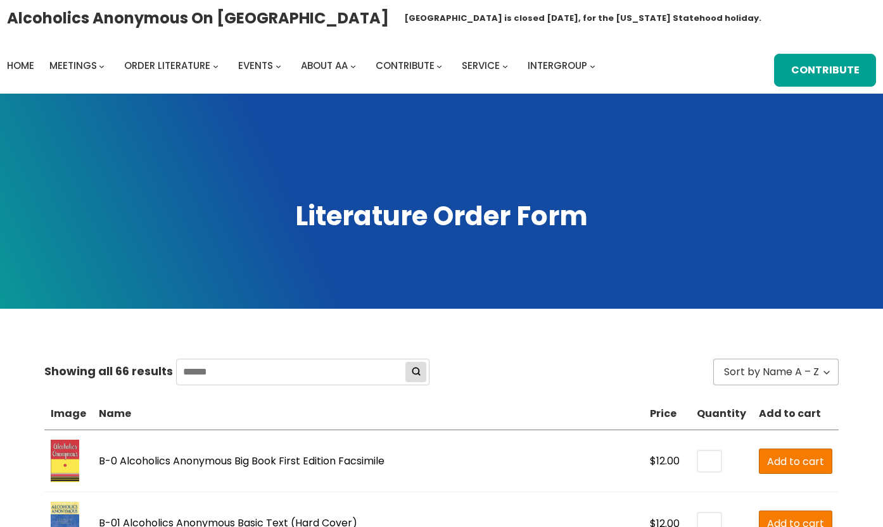  What do you see at coordinates (795, 462) in the screenshot?
I see `a: Add to cart` at bounding box center [795, 462].